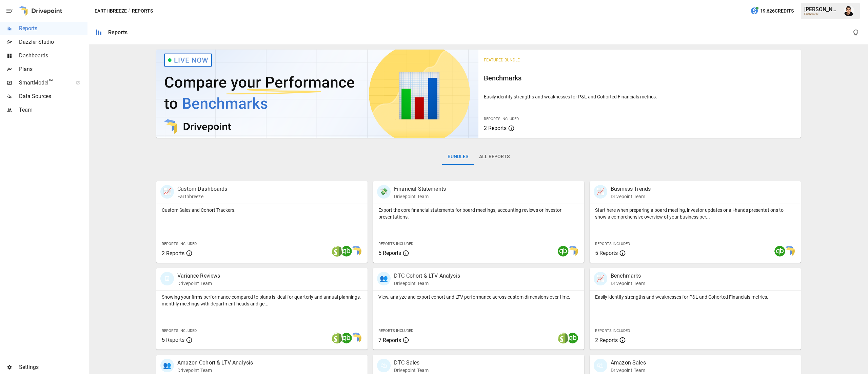 The height and width of the screenshot is (374, 868). What do you see at coordinates (411, 363) in the screenshot?
I see `p: DTC Sales` at bounding box center [411, 363].